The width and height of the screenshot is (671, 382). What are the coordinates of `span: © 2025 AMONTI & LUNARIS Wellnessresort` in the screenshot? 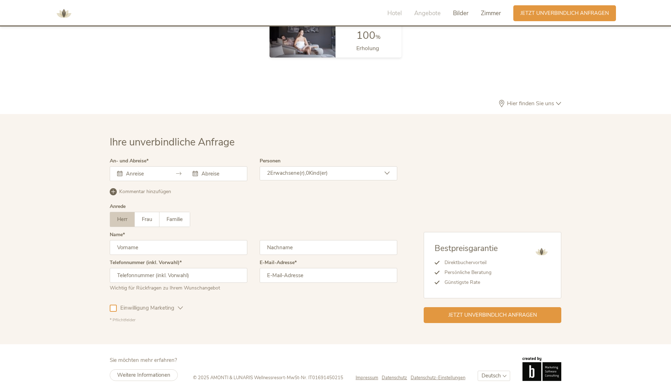 It's located at (239, 378).